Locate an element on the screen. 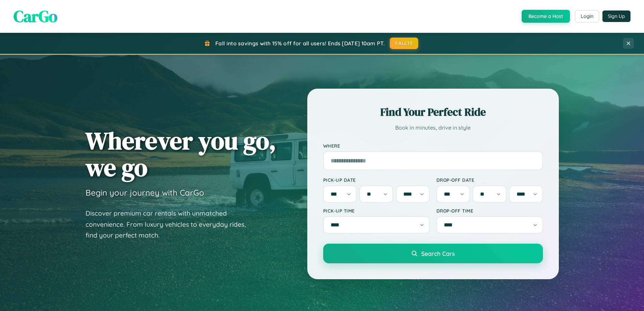  label: Pick-up Time is located at coordinates (376, 211).